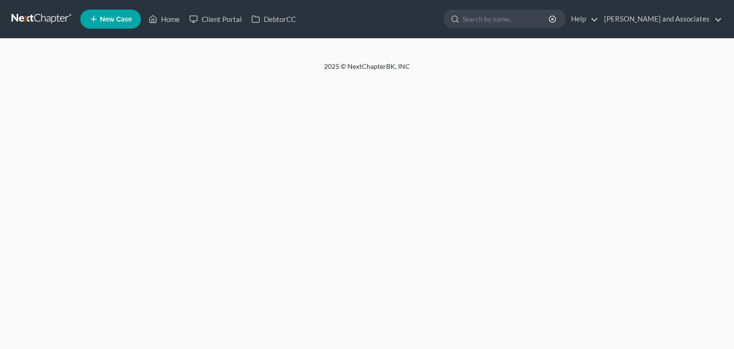 Image resolution: width=734 pixels, height=349 pixels. What do you see at coordinates (273, 19) in the screenshot?
I see `a: DebtorCC` at bounding box center [273, 19].